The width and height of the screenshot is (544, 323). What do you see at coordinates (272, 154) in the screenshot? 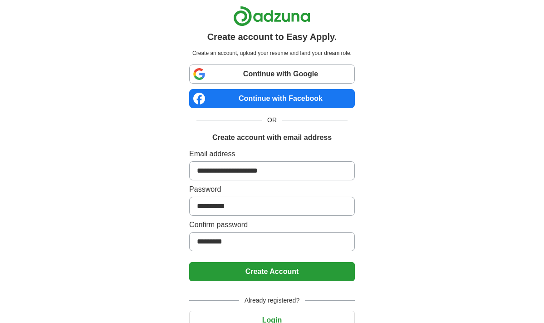
I see `label: Email address` at bounding box center [272, 154].